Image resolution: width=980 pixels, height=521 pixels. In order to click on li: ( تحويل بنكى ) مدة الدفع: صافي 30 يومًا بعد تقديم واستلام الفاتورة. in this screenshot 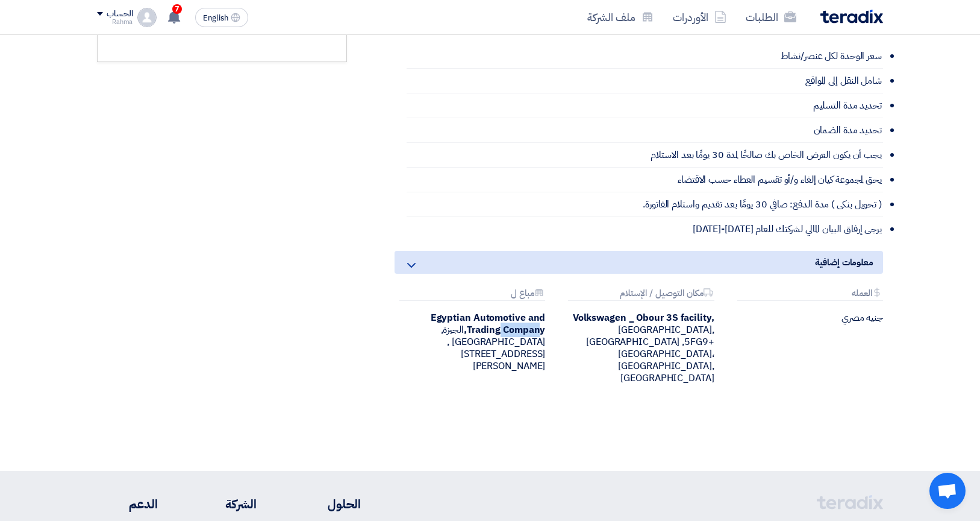, I will do `click(644, 205)`.